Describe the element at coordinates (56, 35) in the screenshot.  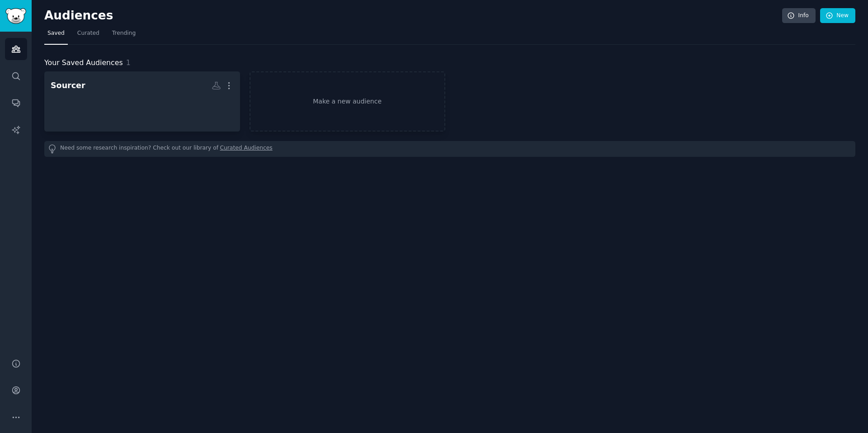
I see `a: Saved` at that location.